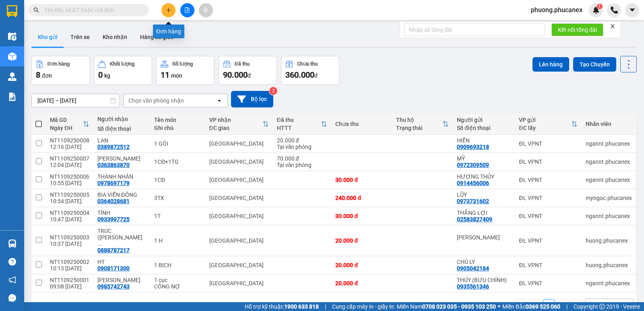 The height and width of the screenshot is (311, 644). What do you see at coordinates (600, 6) in the screenshot?
I see `sup: 1` at bounding box center [600, 6].